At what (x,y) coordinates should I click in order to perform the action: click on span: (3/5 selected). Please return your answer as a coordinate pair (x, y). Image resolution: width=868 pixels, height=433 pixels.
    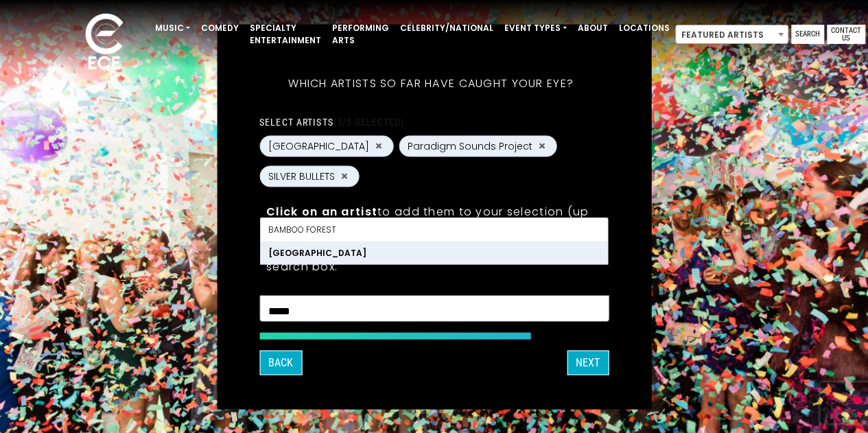
    Looking at the image, I should click on (370, 121).